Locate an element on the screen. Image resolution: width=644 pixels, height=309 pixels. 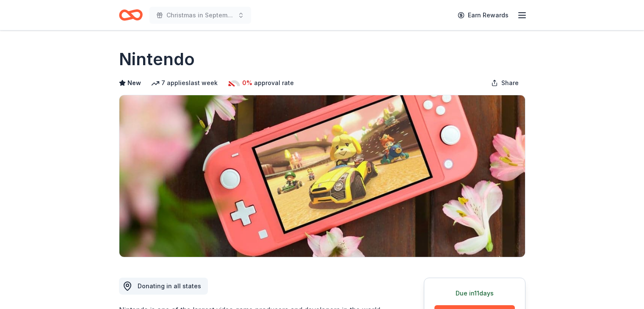
h1: Nintendo is located at coordinates (157, 59).